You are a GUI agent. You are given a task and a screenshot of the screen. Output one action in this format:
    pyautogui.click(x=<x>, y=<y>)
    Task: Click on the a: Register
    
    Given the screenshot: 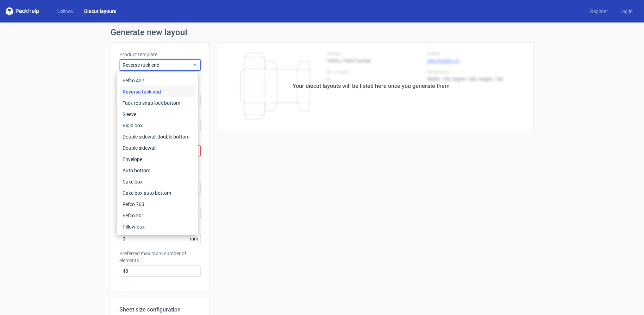 What is the action you would take?
    pyautogui.click(x=599, y=11)
    